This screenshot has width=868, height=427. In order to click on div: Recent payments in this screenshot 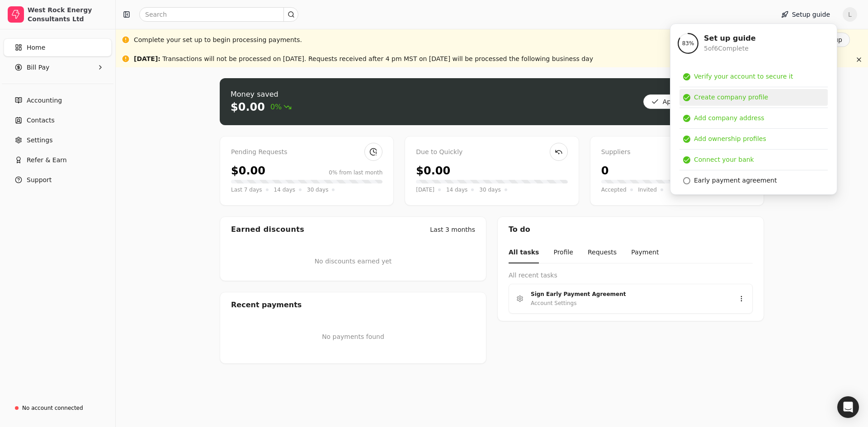, I will do `click(353, 305)`.